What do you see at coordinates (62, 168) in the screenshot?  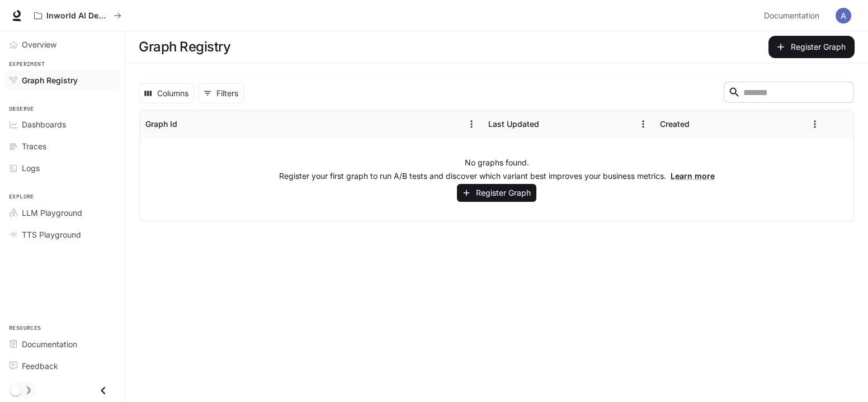 I see `a: Logs` at bounding box center [62, 168].